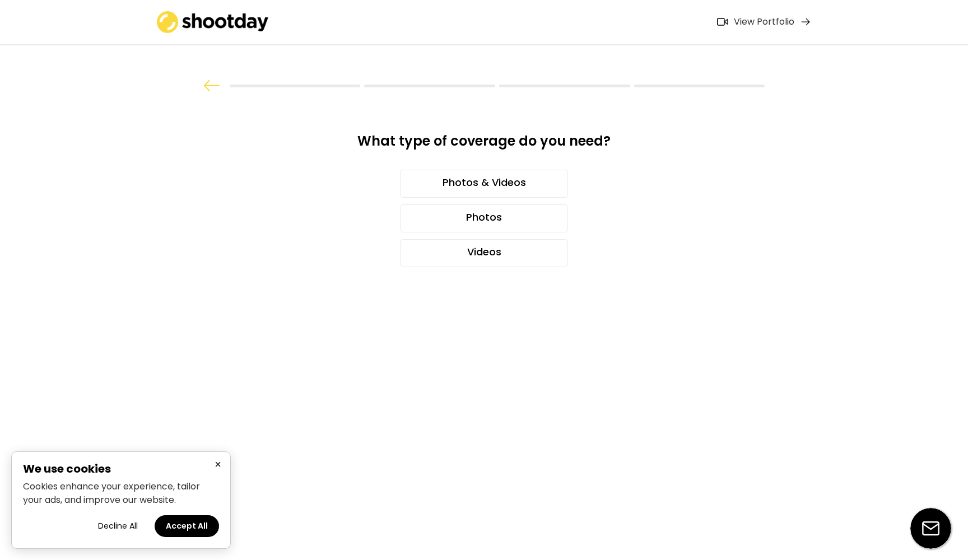  I want to click on div: View Portfolio, so click(764, 22).